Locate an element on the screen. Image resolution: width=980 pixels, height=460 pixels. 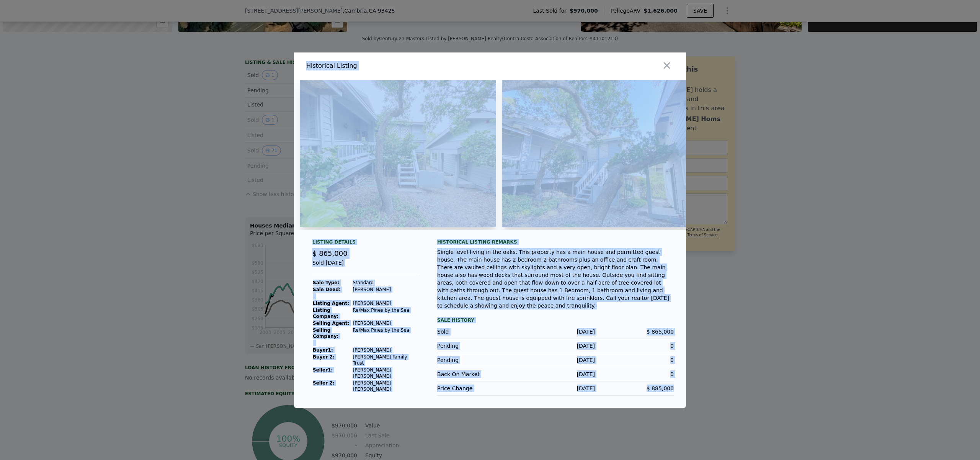
strong: Seller 1 : is located at coordinates (323, 370).